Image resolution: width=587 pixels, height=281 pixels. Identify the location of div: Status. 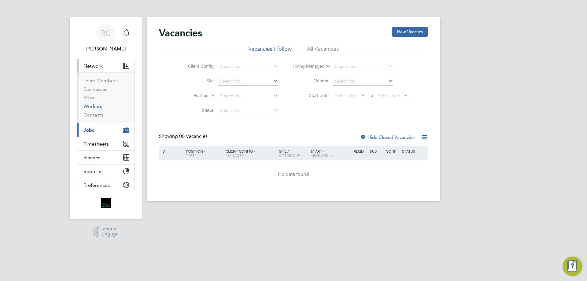
(414, 151).